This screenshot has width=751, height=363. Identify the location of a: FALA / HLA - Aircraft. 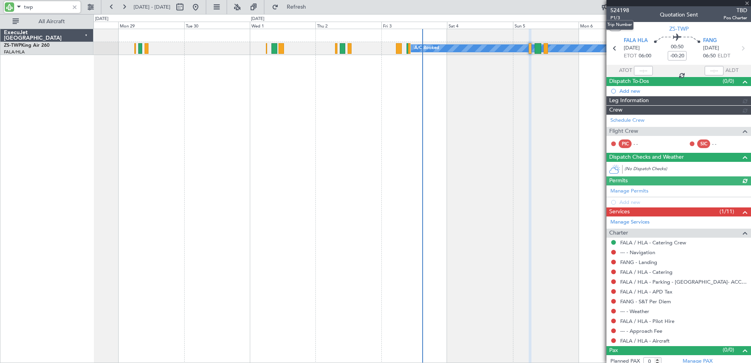
(645, 340).